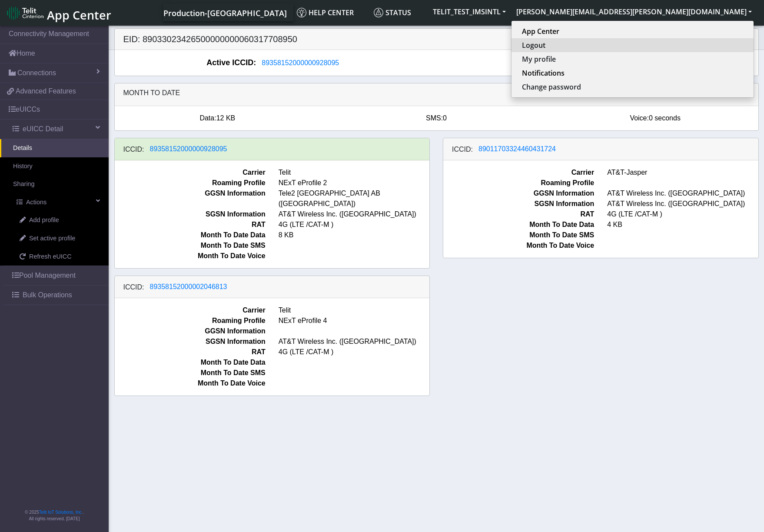 This screenshot has height=532, width=764. I want to click on button: 89011703324460431724, so click(517, 149).